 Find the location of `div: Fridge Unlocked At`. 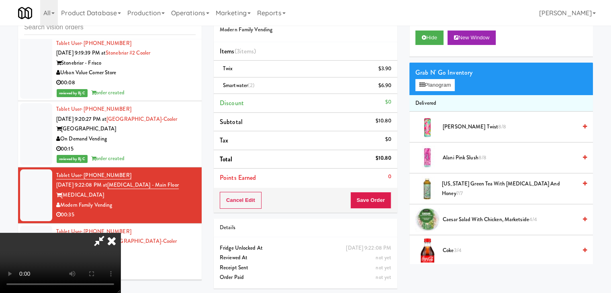

div: Fridge Unlocked At is located at coordinates (305, 248).